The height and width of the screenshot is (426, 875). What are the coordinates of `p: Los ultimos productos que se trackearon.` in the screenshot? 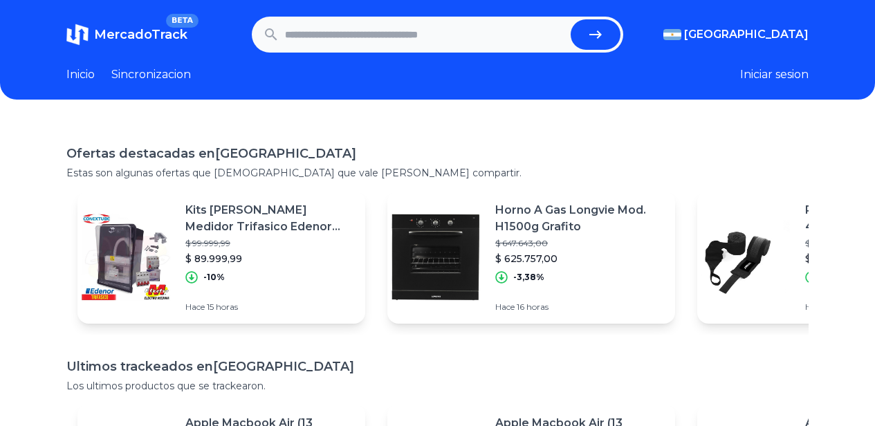 It's located at (437, 386).